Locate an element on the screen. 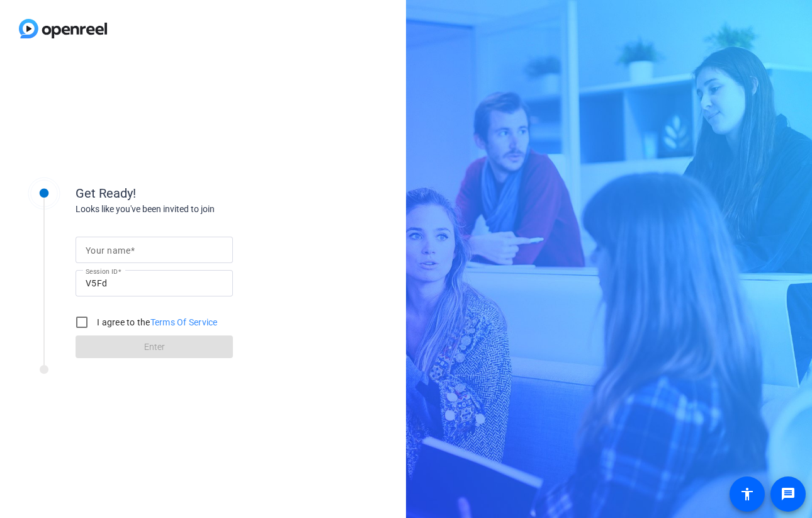 Image resolution: width=812 pixels, height=518 pixels. div: Looks like you've been invited to join is located at coordinates (202, 209).